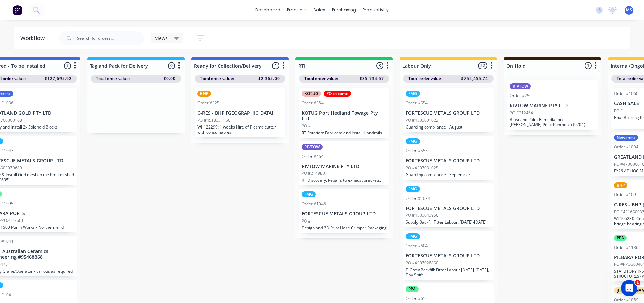 This screenshot has width=644, height=303. I want to click on div: Order #555, so click(416, 151).